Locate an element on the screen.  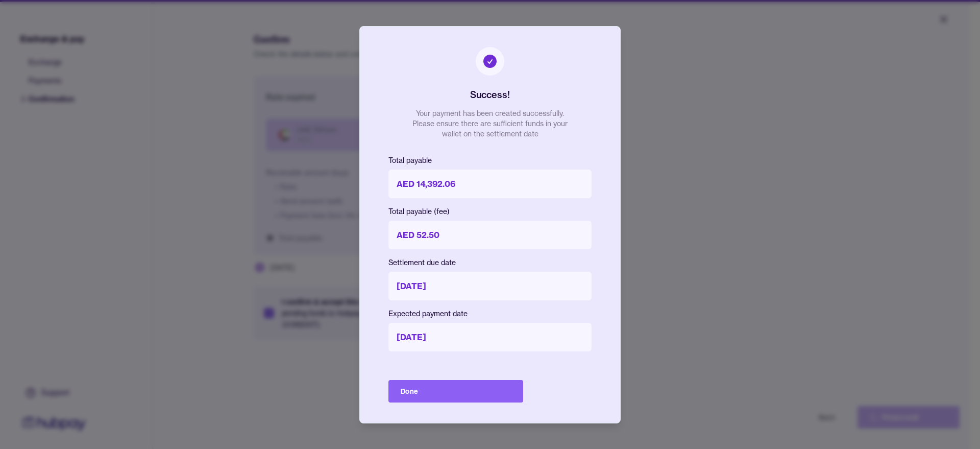
p: Total payable is located at coordinates (490, 160).